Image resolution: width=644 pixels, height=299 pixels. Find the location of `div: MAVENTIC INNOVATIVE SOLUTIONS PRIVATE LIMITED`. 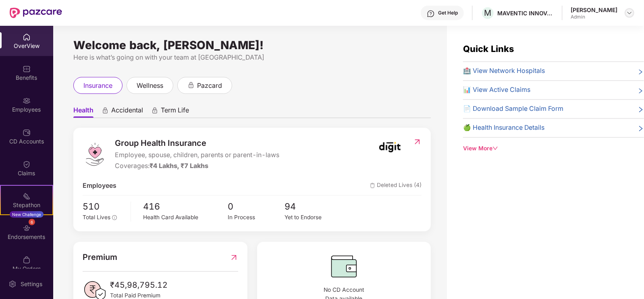

div: MAVENTIC INNOVATIVE SOLUTIONS PRIVATE LIMITED is located at coordinates (525, 13).